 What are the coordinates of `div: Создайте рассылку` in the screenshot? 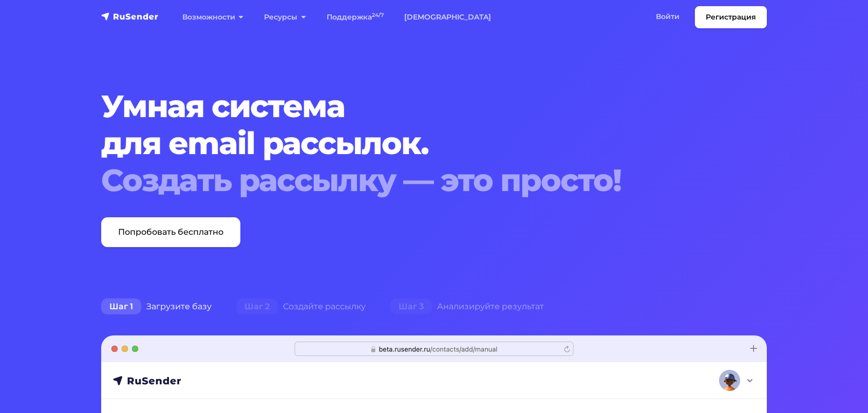 It's located at (301, 307).